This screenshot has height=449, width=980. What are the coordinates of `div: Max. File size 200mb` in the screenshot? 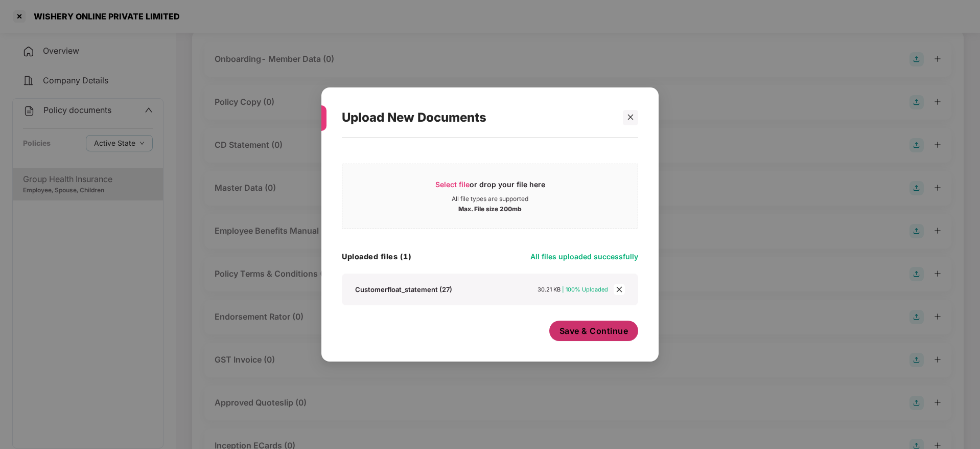 It's located at (490, 208).